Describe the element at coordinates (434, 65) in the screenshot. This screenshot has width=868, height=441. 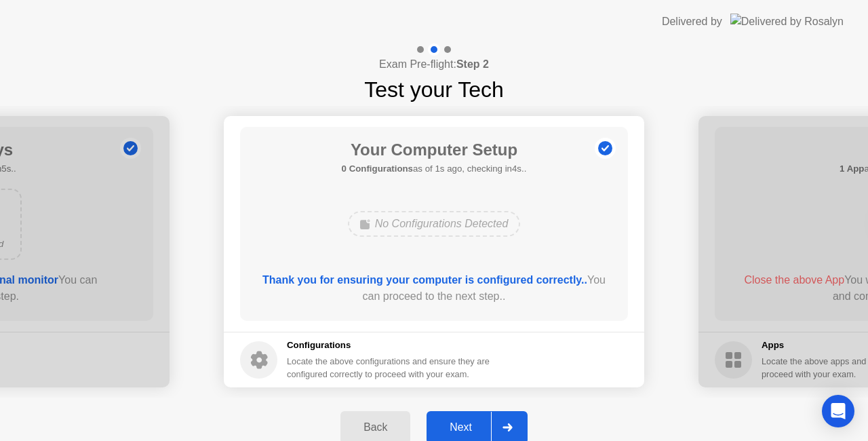
I see `h4: Exam Pre-flight:` at that location.